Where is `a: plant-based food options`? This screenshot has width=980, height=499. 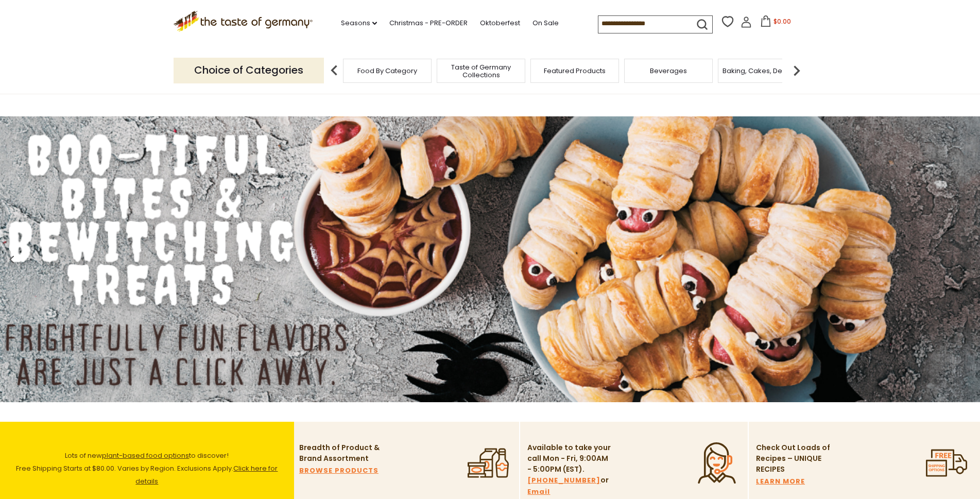
a: plant-based food options is located at coordinates (145, 455).